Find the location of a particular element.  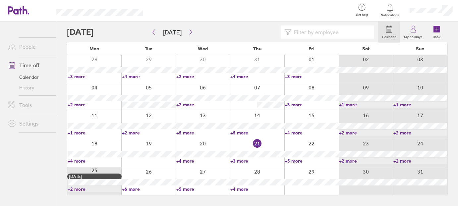

input: Filter by employee is located at coordinates (331, 32).